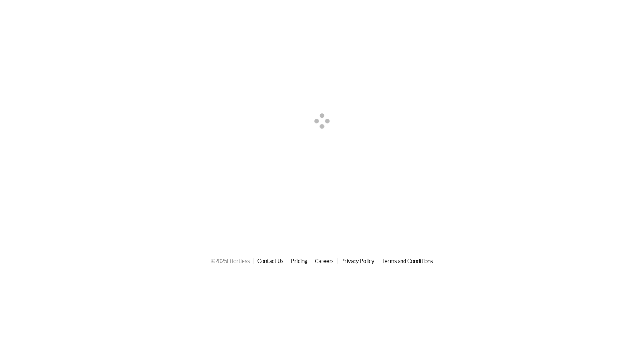 Image resolution: width=644 pixels, height=350 pixels. Describe the element at coordinates (407, 261) in the screenshot. I see `a: Terms and Conditions` at that location.